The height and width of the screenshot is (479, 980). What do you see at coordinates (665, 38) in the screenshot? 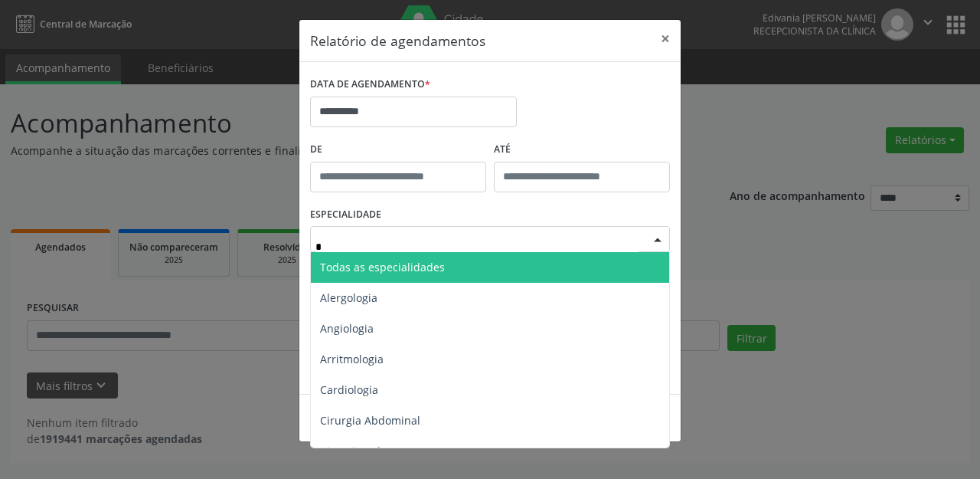
I see `button: Close` at bounding box center [665, 38].